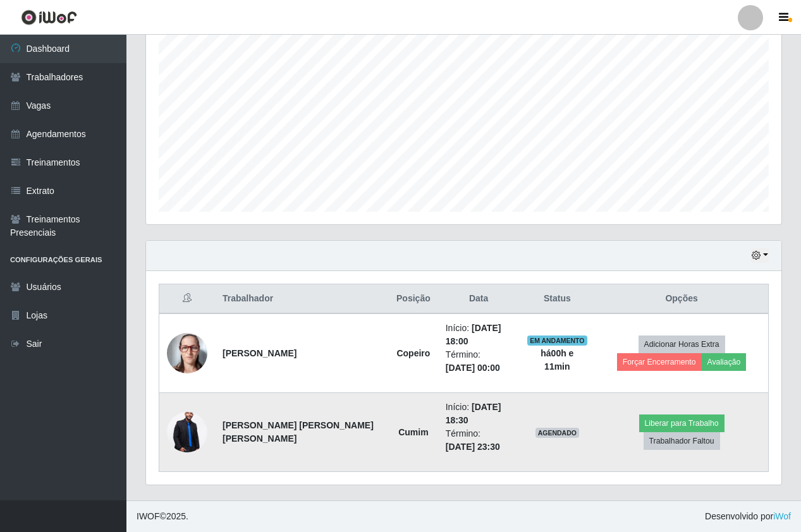  What do you see at coordinates (748, 516) in the screenshot?
I see `span: Desenvolvido por` at bounding box center [748, 516].